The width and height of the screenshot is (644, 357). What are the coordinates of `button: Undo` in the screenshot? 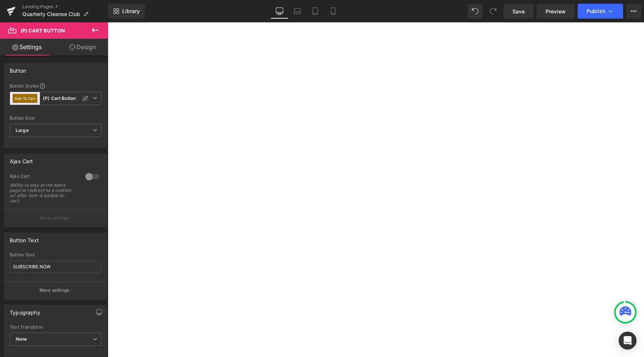 It's located at (476, 11).